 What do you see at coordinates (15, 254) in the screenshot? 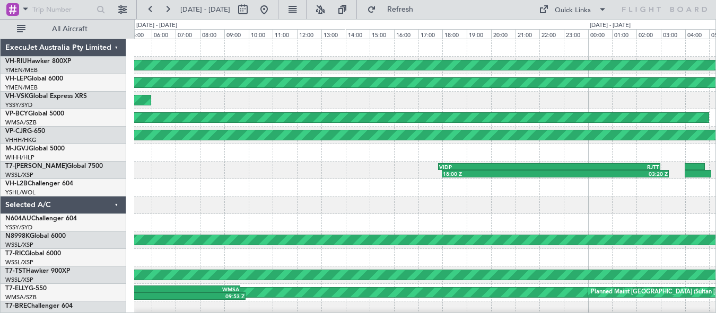
I see `span: T7-RIC` at bounding box center [15, 254].